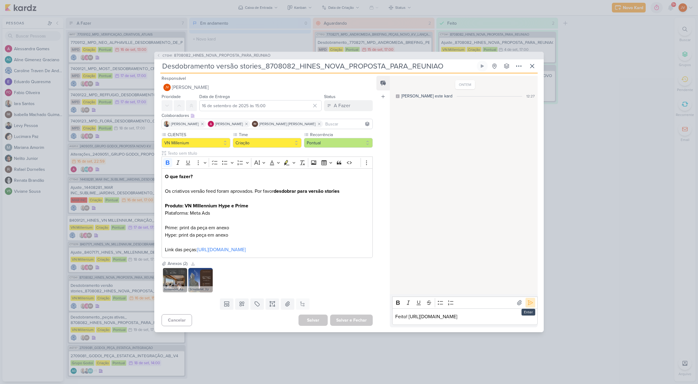  I want to click on strong: Produto: VN MIllennium Hype e Prime, so click(207, 206).